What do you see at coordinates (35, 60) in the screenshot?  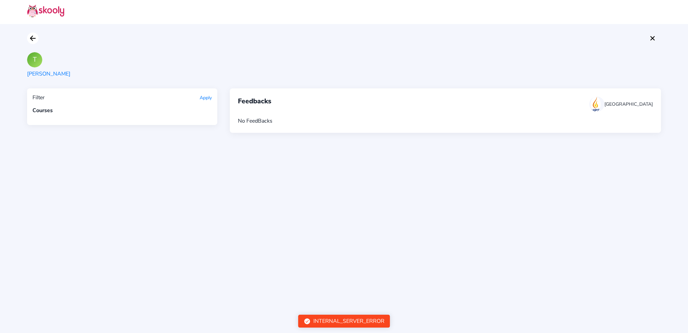 I see `div: T` at bounding box center [35, 60].